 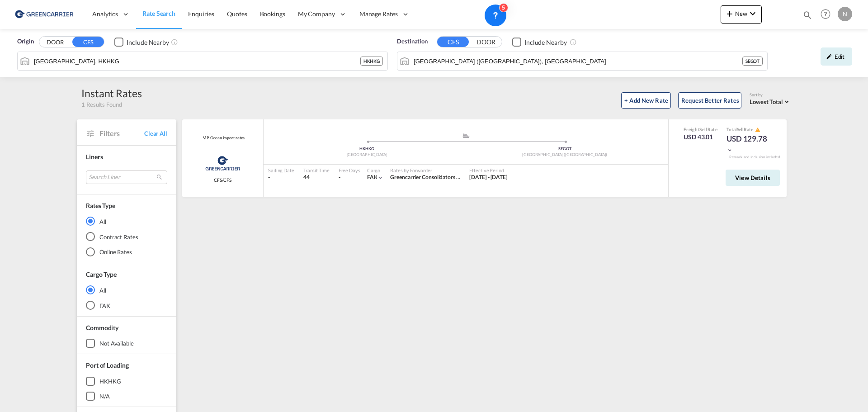 I want to click on span: Enquiries, so click(x=201, y=14).